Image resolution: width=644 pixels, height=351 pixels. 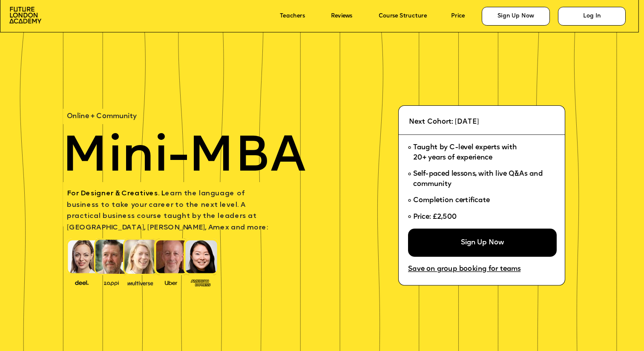 What do you see at coordinates (140, 282) in the screenshot?
I see `img: image-b7d05013-d886-4065-8d38-3eca2af40620.png` at bounding box center [140, 282].